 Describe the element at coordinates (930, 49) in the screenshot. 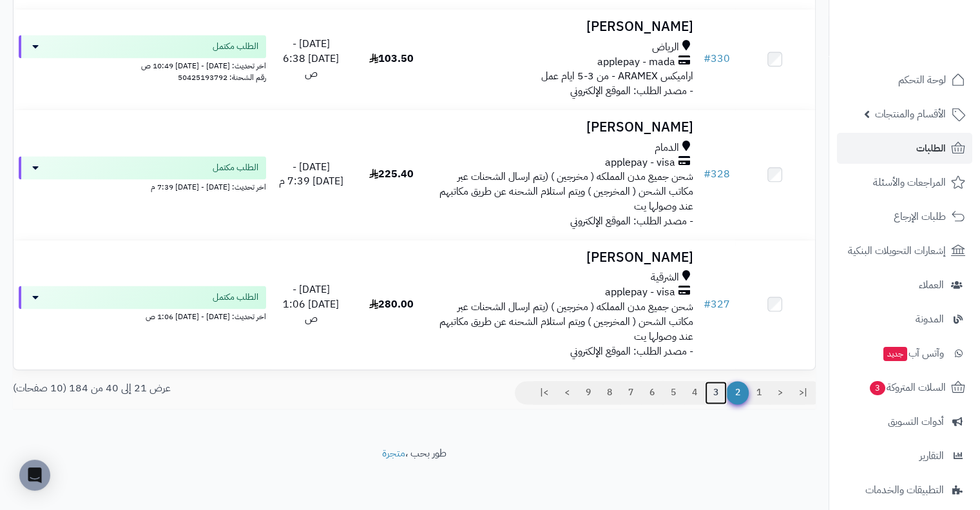

I see `img: logo-2.png` at that location.